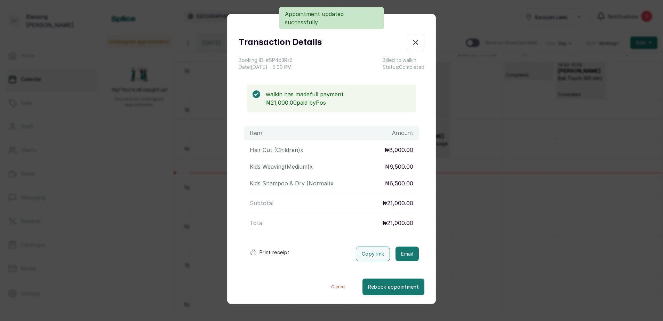 This screenshot has width=663, height=321. What do you see at coordinates (399, 150) in the screenshot?
I see `p: ₦8,000.00` at bounding box center [399, 150].